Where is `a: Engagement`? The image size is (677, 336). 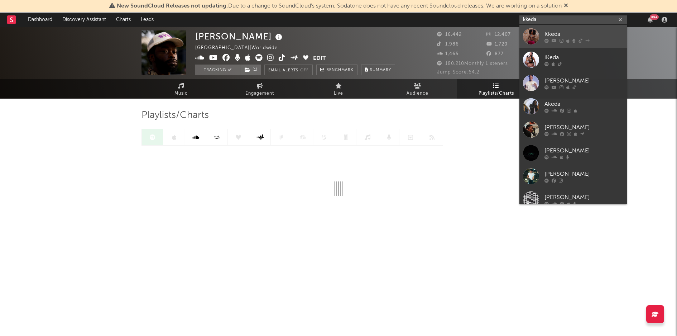 a: Engagement is located at coordinates (260, 88).